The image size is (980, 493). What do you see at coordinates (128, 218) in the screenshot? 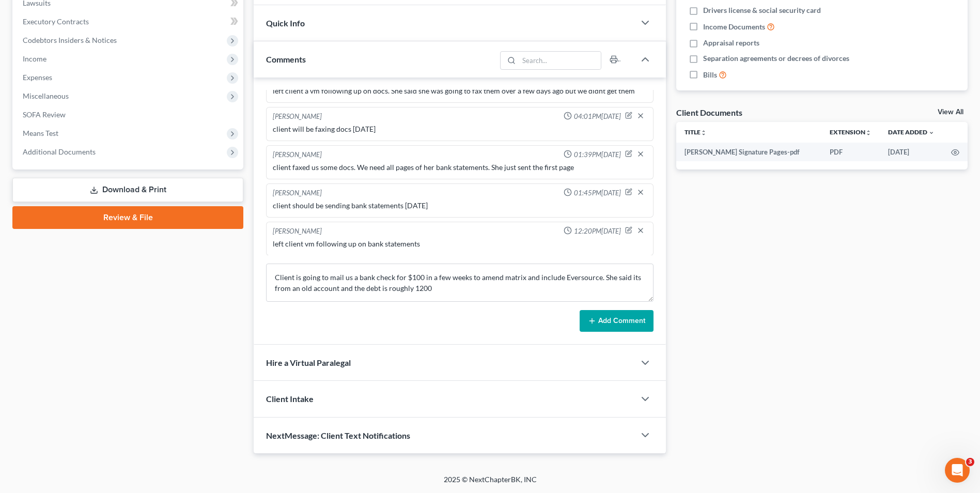
I see `a: Review & File` at bounding box center [128, 218].